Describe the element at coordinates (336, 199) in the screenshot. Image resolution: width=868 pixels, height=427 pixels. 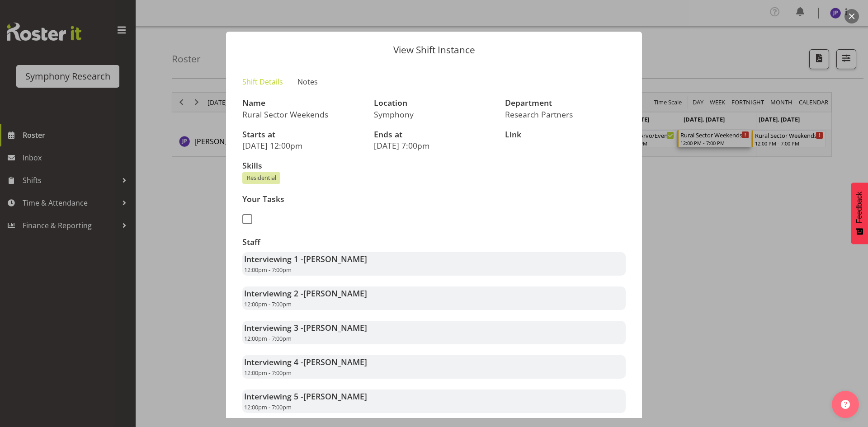
I see `h3: Your Tasks` at that location.